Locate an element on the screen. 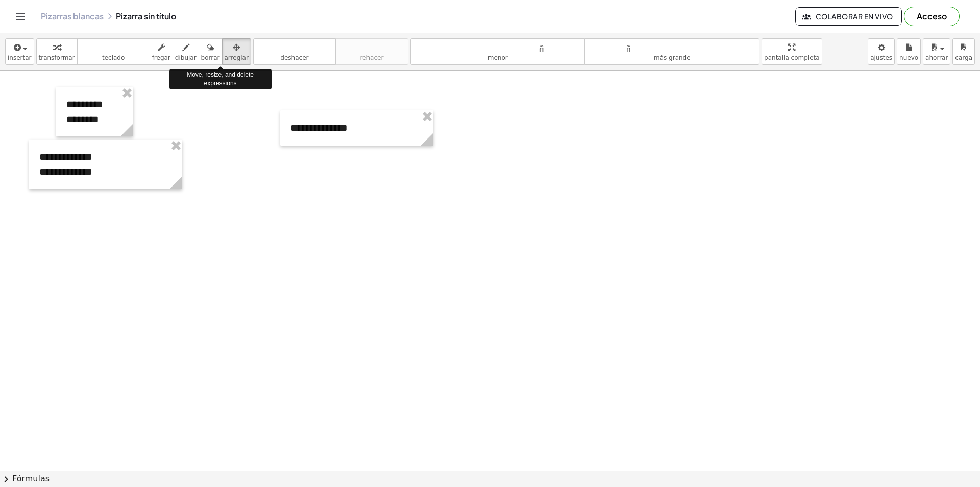 The image size is (980, 487). button: nuevo is located at coordinates (908, 52).